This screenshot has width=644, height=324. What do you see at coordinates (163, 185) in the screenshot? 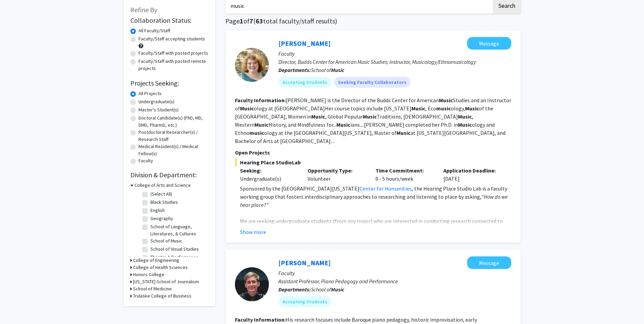
I see `h3: College of Arts and Science` at bounding box center [163, 185].